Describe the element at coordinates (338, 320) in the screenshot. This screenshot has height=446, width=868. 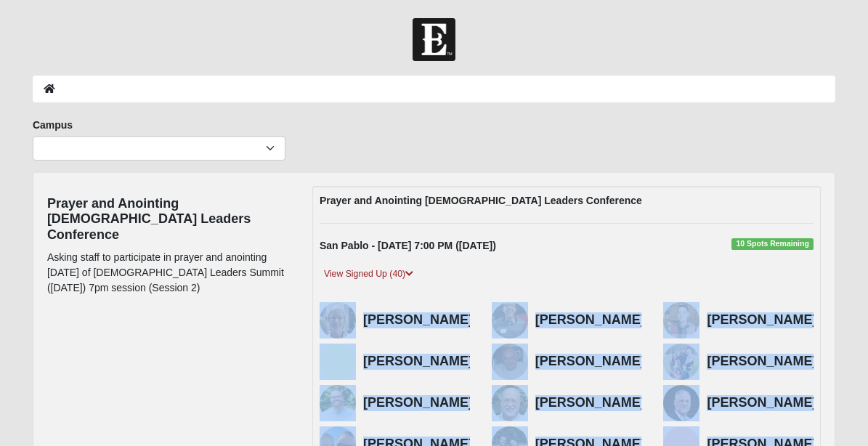
I see `img: Myrna Brannon` at that location.